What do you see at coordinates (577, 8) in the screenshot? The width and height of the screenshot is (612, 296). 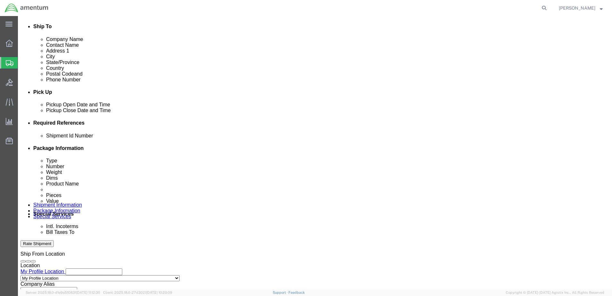 I see `span: Norma Scott` at bounding box center [577, 8].